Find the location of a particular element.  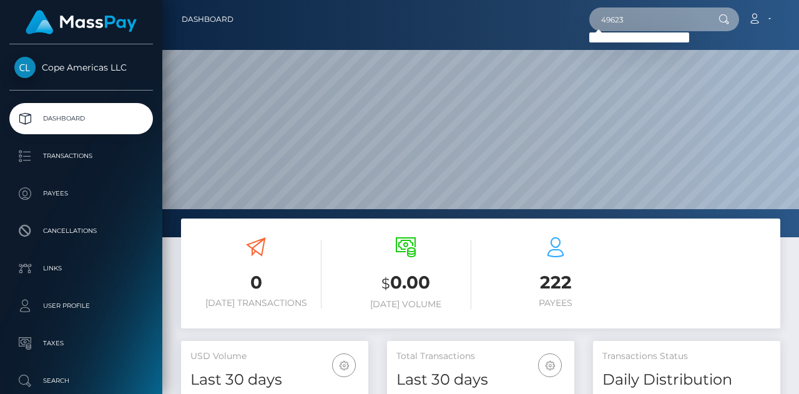

p: Cancellations is located at coordinates (81, 231).